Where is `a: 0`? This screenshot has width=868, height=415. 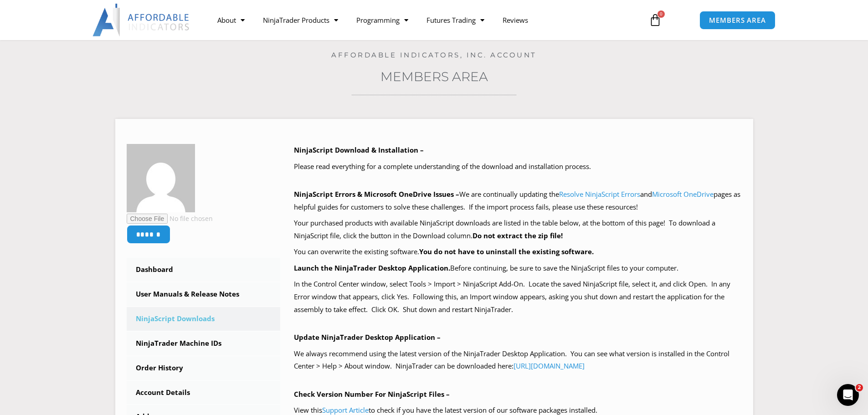 a: 0 is located at coordinates (655, 20).